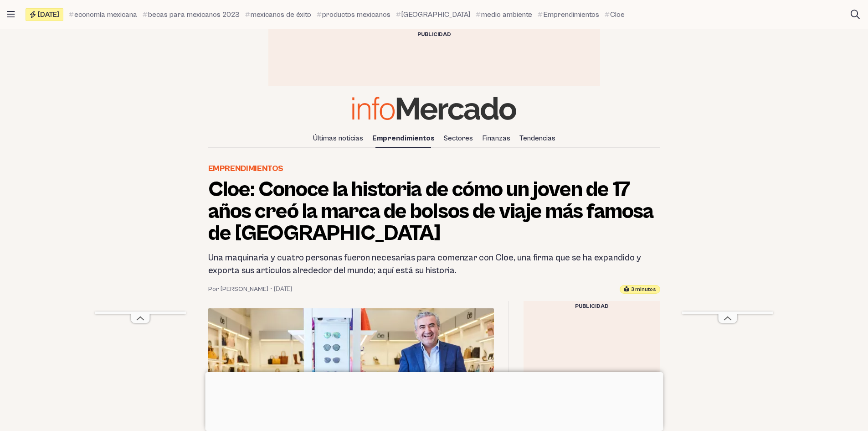 The height and width of the screenshot is (431, 868). I want to click on a: Tendencias, so click(537, 138).